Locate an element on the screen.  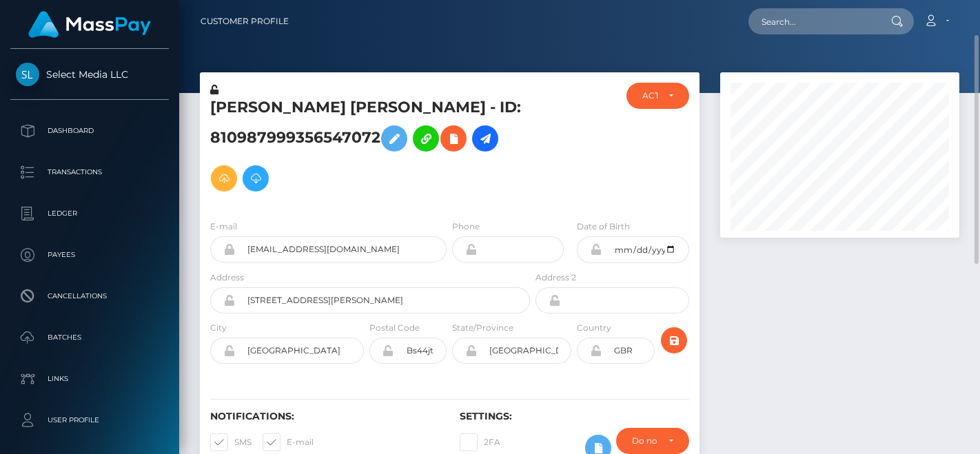
img: Select Media LLC is located at coordinates (27, 75).